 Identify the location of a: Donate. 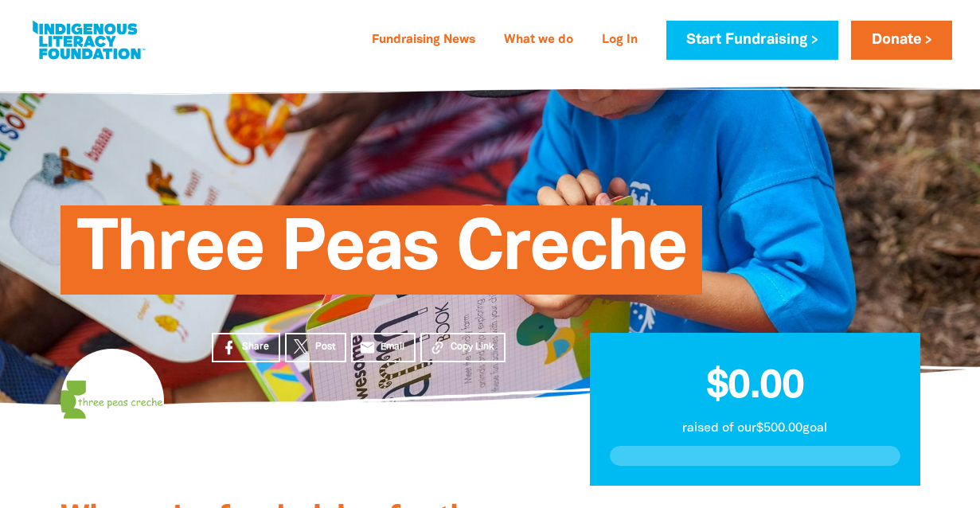
(901, 40).